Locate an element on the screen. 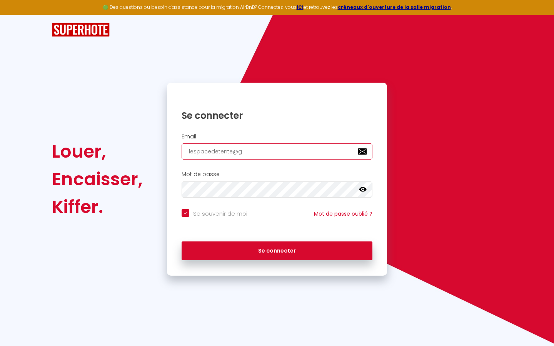 This screenshot has width=554, height=346. div: Kiffer. is located at coordinates (97, 207).